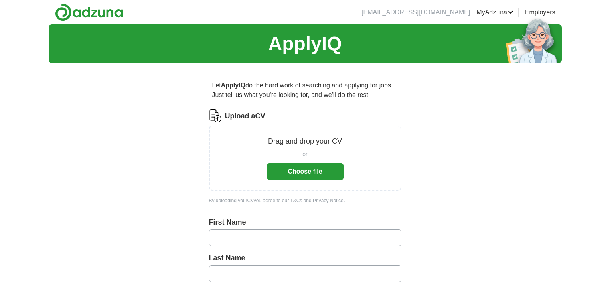 This screenshot has height=296, width=610. What do you see at coordinates (305, 172) in the screenshot?
I see `button: Choose file` at bounding box center [305, 172].